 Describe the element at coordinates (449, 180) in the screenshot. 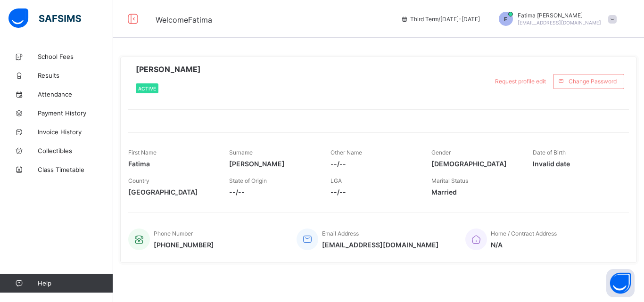

I see `span: Marital Status` at that location.